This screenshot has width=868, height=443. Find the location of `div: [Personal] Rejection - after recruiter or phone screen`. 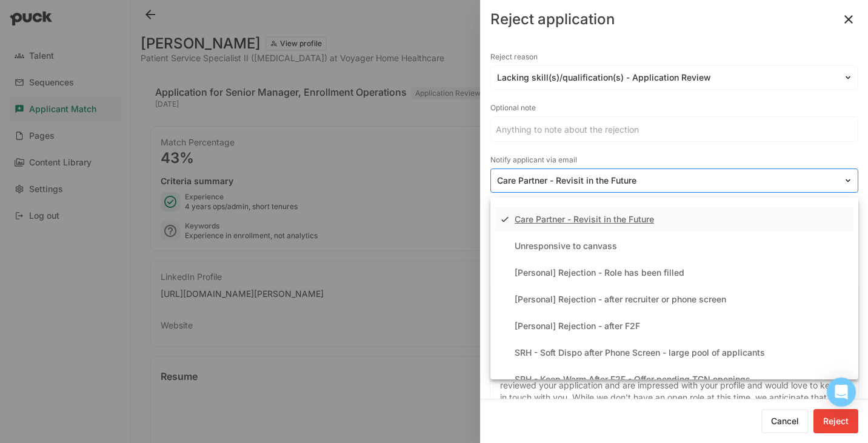

div: [Personal] Rejection - after recruiter or phone screen is located at coordinates (620, 299).